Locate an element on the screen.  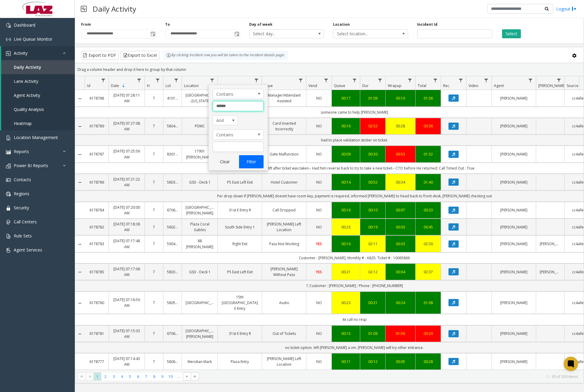
a: 6178781 is located at coordinates (97, 333).